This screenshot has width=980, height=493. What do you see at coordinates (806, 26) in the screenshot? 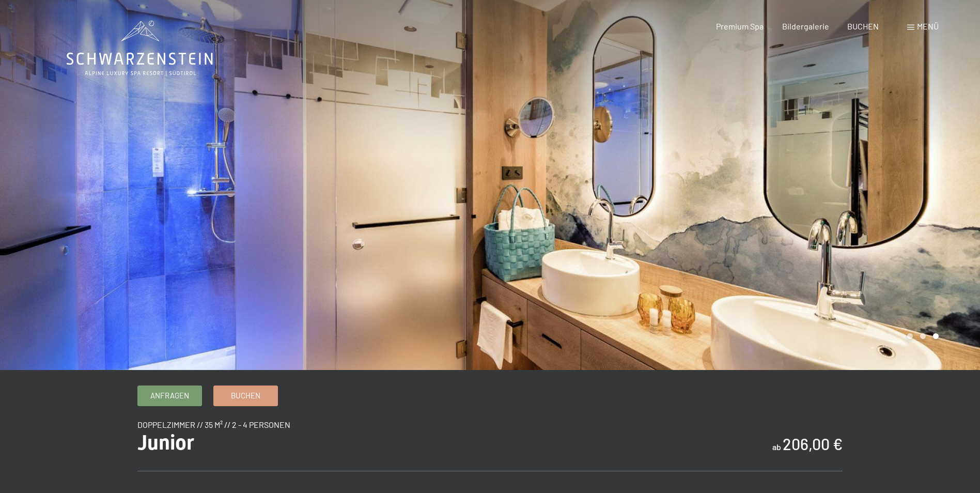
I see `a: Bildergalerie` at bounding box center [806, 26].